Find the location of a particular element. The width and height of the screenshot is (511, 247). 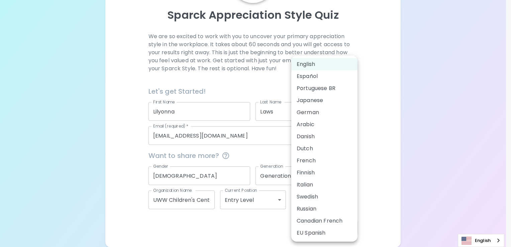

li: Finnish is located at coordinates (324, 173).